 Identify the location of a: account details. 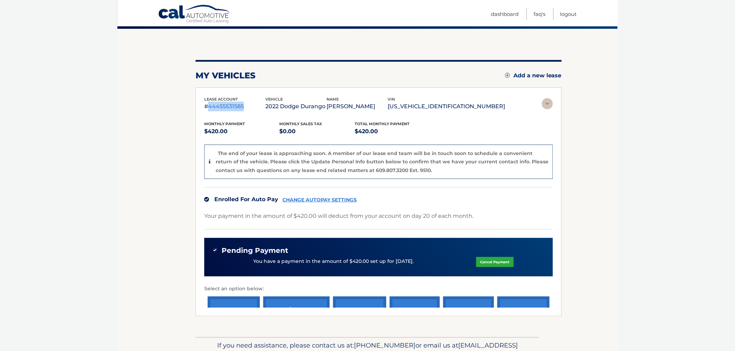
(415, 319).